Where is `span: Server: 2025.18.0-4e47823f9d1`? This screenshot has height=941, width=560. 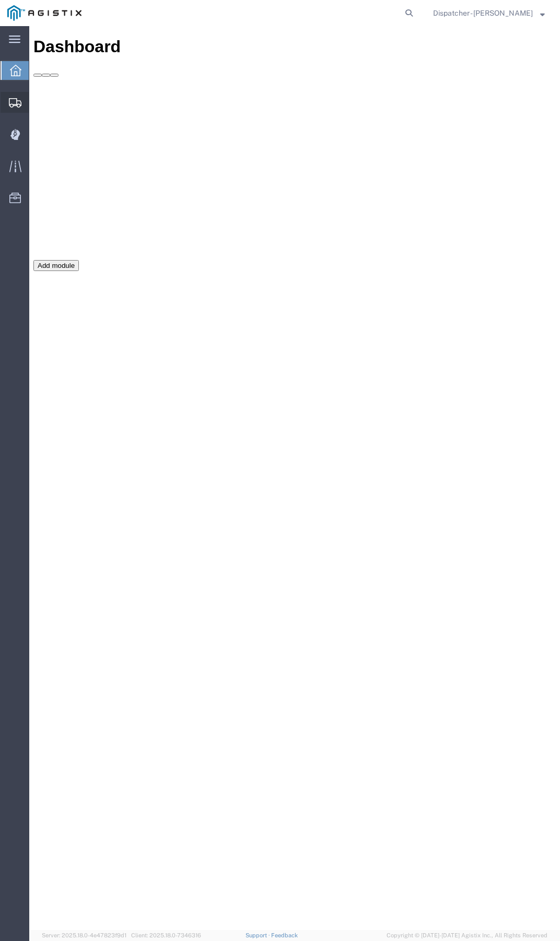
span: Server: 2025.18.0-4e47823f9d1 is located at coordinates (84, 935).